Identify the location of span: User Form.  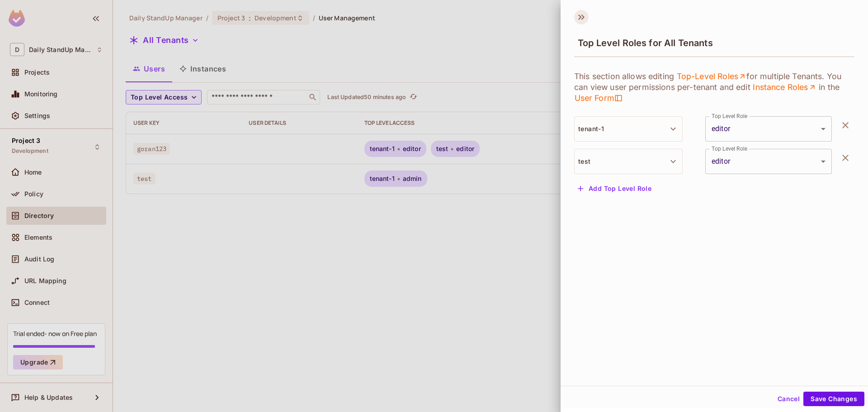
(598, 98).